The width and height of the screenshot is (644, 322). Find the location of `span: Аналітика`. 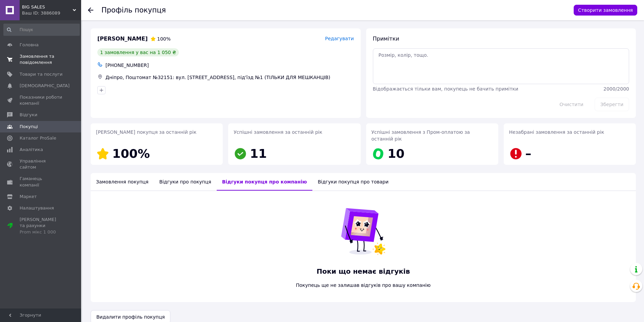

span: Аналітика is located at coordinates (31, 150).